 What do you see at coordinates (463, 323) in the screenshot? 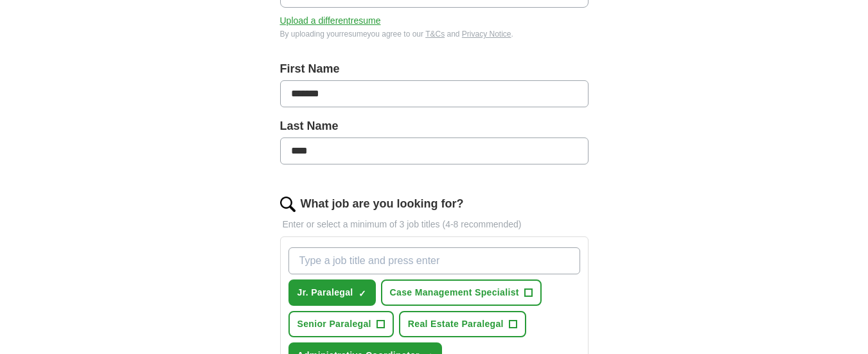
I see `button: Real Estate Paralegal` at bounding box center [463, 323].